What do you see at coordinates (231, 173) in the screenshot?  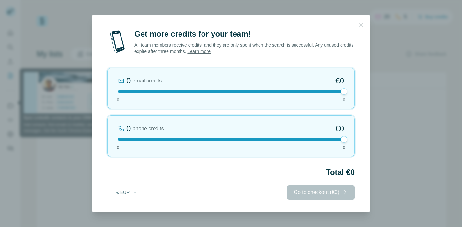 I see `h2: Total €0` at bounding box center [231, 173].